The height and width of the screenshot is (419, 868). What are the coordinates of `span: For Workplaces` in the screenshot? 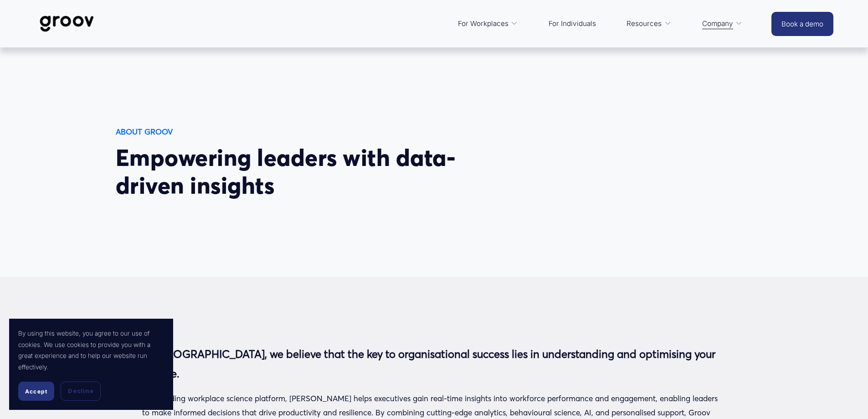 It's located at (483, 24).